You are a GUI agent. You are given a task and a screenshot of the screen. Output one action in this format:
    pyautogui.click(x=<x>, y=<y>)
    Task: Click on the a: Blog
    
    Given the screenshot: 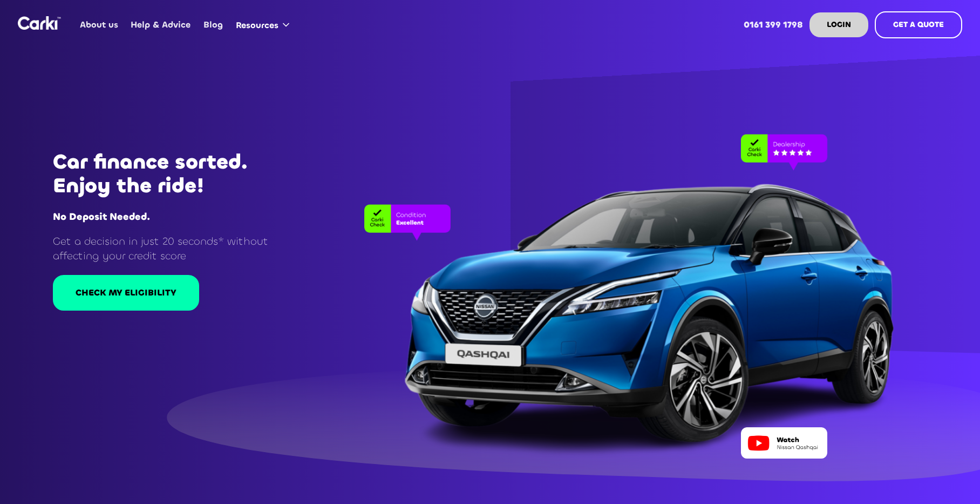 What is the action you would take?
    pyautogui.click(x=212, y=25)
    